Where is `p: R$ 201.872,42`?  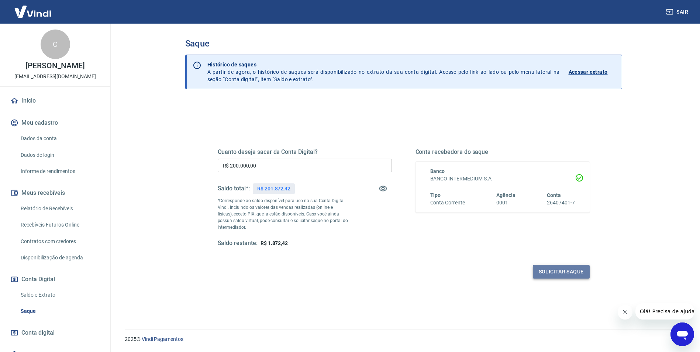
p: R$ 201.872,42 is located at coordinates (274, 189).